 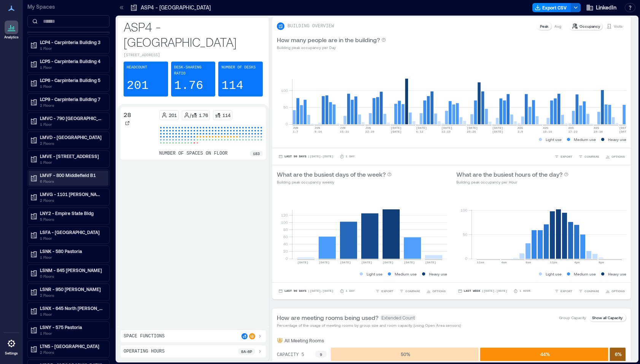 What do you see at coordinates (328, 40) in the screenshot?
I see `p: How many people are in the building?` at bounding box center [328, 40].